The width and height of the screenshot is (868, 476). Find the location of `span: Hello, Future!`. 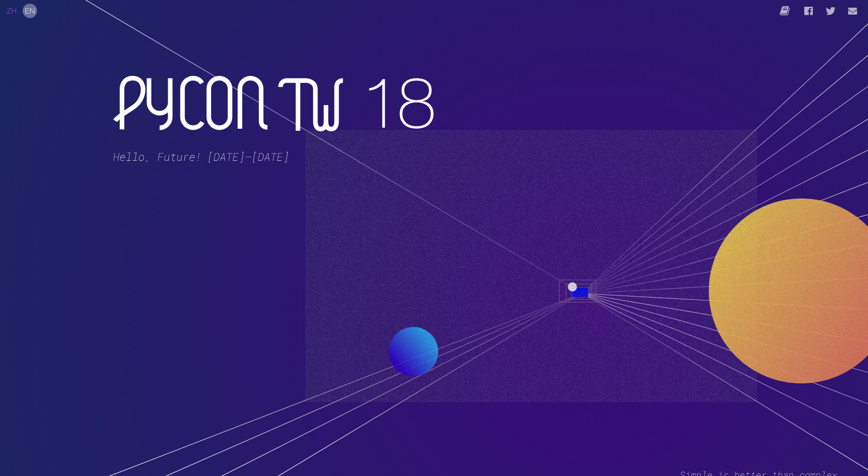

span: Hello, Future! is located at coordinates (157, 157).